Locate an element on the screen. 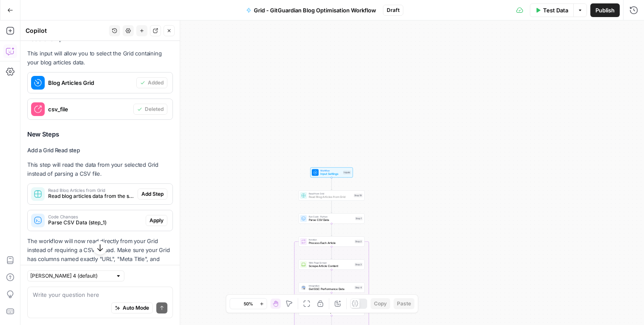  button: Home is located at coordinates (142, 11).